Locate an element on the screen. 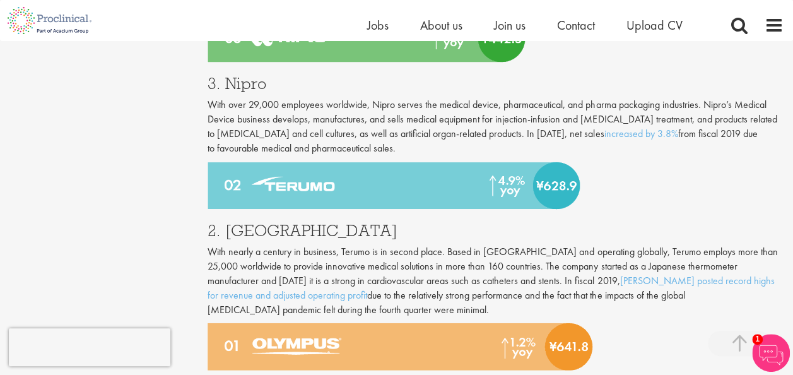 The width and height of the screenshot is (793, 375). h3: 3. Nipro is located at coordinates (495, 83).